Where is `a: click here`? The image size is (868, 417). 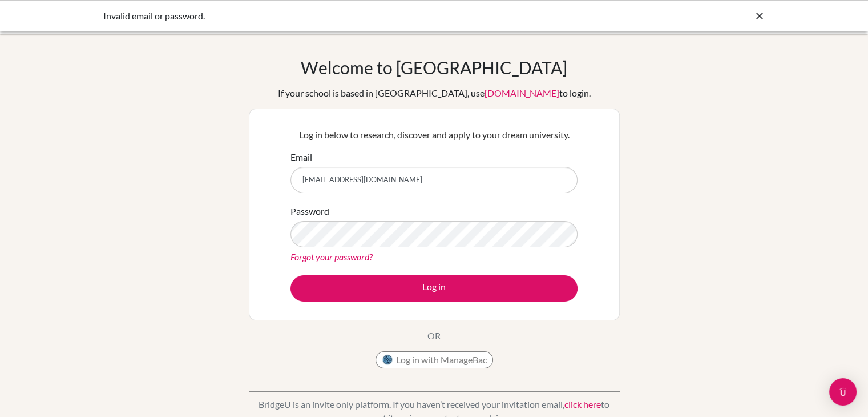 a: click here is located at coordinates (583, 404).